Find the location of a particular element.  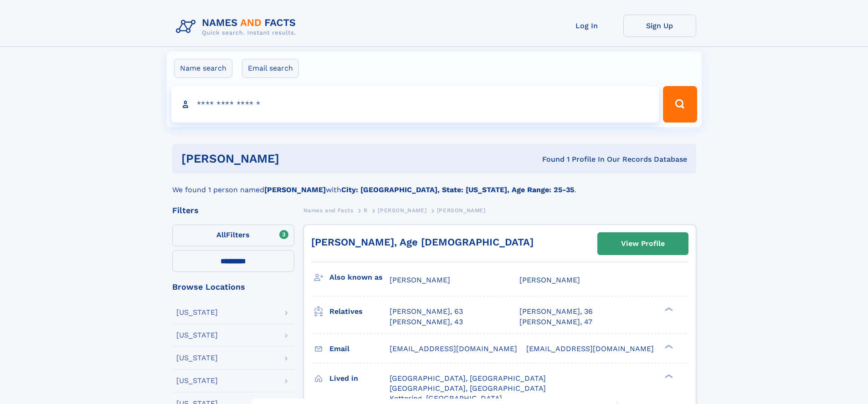

input: search input is located at coordinates (415, 105).